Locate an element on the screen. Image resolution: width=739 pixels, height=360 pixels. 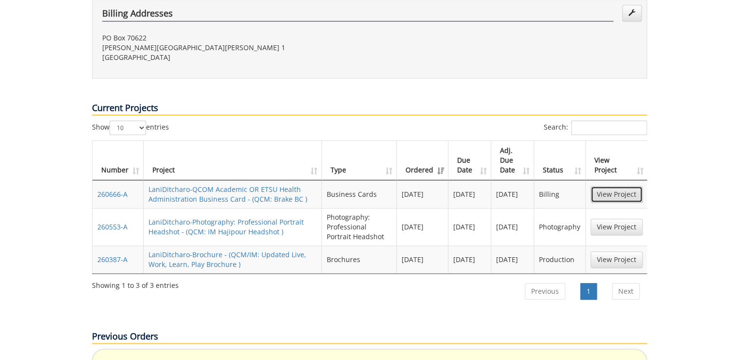
p: Current Projects is located at coordinates (370, 109).